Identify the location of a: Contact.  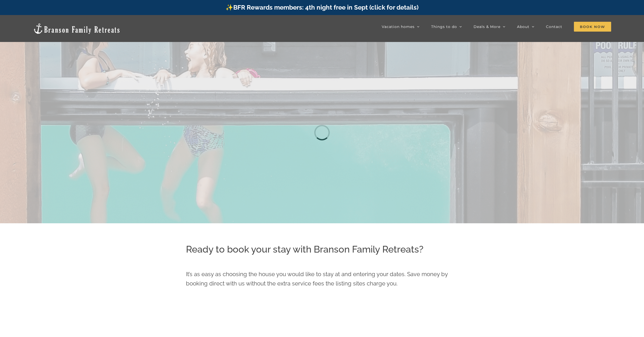
(554, 27).